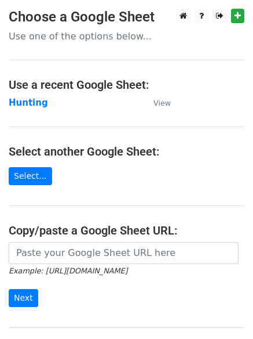 The height and width of the screenshot is (339, 253). What do you see at coordinates (23, 297) in the screenshot?
I see `input: Next` at bounding box center [23, 297].